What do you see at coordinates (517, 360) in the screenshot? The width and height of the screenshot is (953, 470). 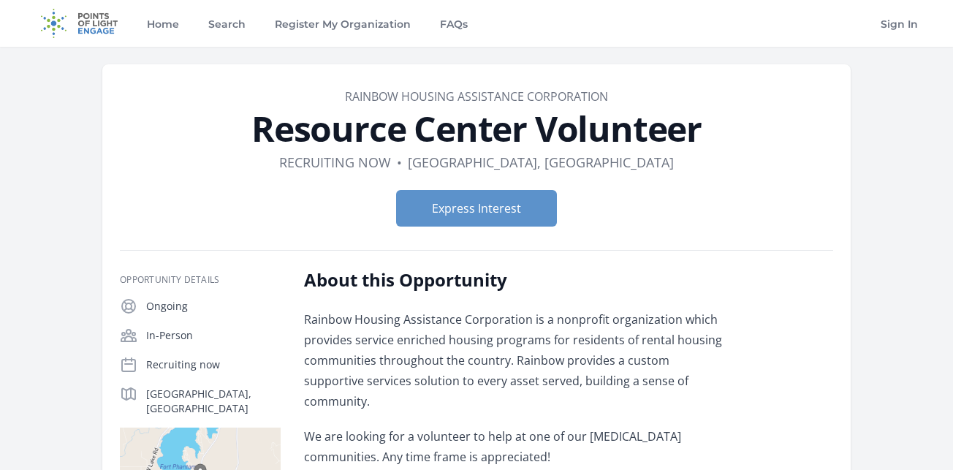 I see `p: Rainbow Housing Assistance Corporation is a nonprofit organization which provides service enriche...` at bounding box center [517, 360].